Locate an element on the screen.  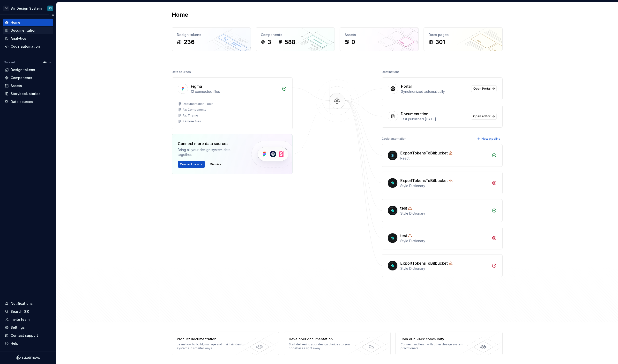
div: 588 is located at coordinates (290, 42).